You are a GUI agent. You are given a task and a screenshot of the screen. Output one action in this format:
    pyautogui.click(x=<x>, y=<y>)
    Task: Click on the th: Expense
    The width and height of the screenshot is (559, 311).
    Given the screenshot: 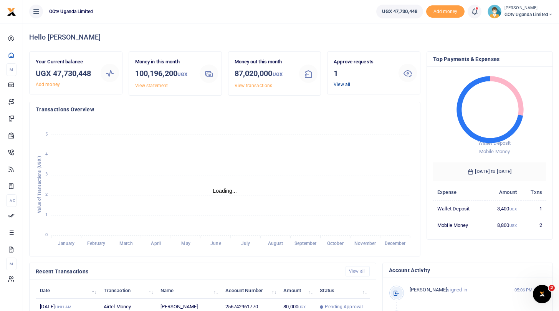 What is the action you would take?
    pyautogui.click(x=459, y=192)
    